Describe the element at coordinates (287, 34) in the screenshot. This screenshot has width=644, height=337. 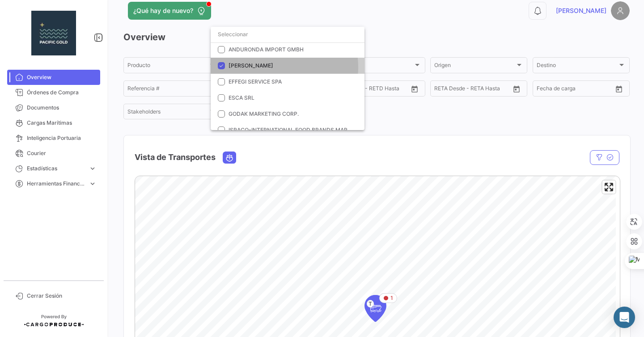
I see `input: dropdown search` at that location.